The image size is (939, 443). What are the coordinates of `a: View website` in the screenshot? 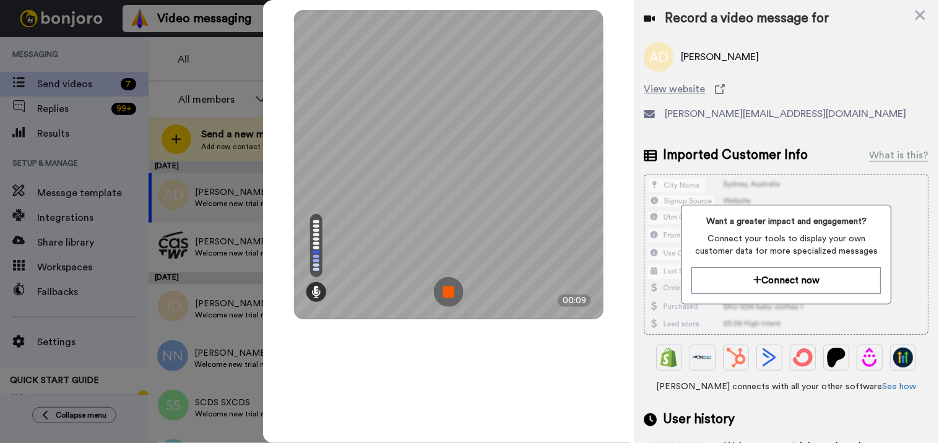 It's located at (787, 89).